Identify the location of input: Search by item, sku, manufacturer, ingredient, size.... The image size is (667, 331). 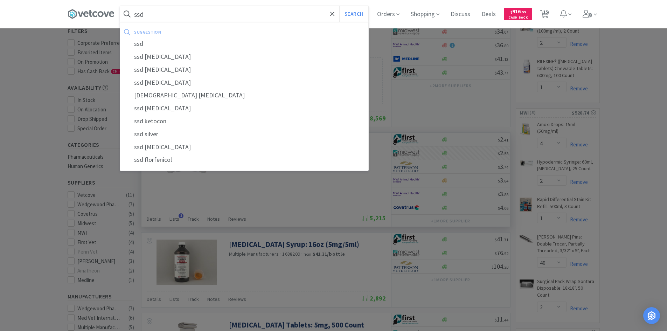
(244, 14).